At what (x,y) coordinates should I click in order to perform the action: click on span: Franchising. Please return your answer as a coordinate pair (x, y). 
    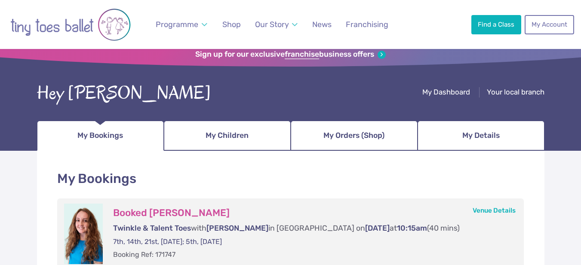
    Looking at the image, I should click on (367, 24).